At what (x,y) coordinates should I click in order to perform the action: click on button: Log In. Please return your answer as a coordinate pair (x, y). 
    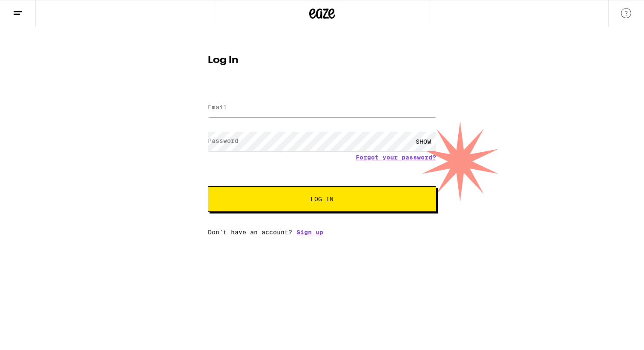
    Looking at the image, I should click on (322, 199).